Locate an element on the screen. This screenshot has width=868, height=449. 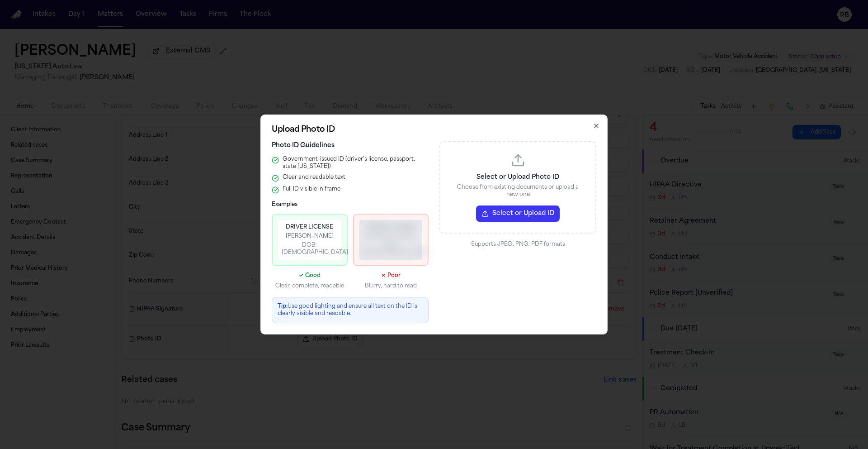
p: Use good lighting and ensure all text on the ID is clearly visible and readable. is located at coordinates (350, 310).